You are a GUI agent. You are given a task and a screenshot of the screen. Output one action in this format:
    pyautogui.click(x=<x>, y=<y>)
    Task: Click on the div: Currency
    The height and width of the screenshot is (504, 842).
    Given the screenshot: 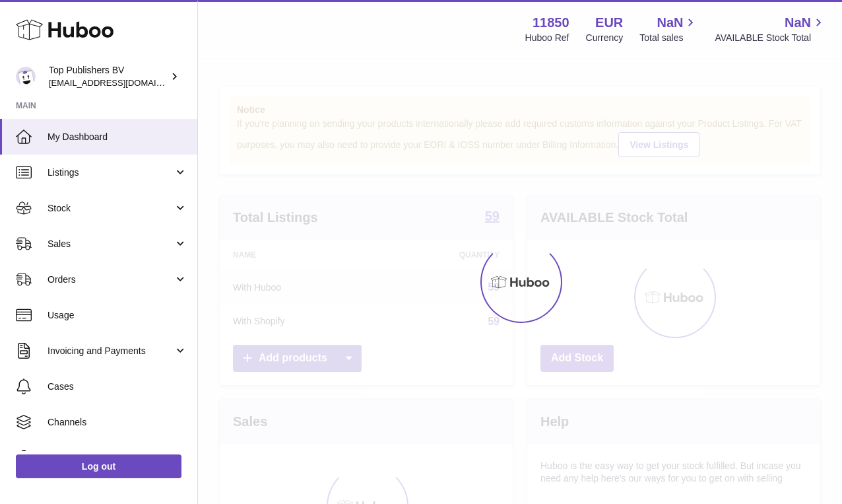 What is the action you would take?
    pyautogui.click(x=605, y=37)
    